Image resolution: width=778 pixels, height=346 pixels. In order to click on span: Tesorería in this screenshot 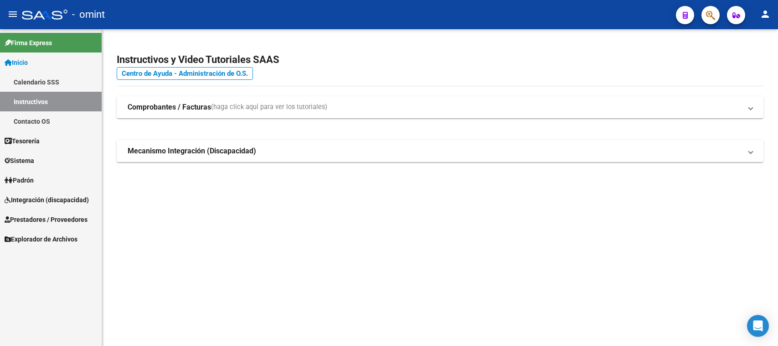, I will do `click(22, 141)`.